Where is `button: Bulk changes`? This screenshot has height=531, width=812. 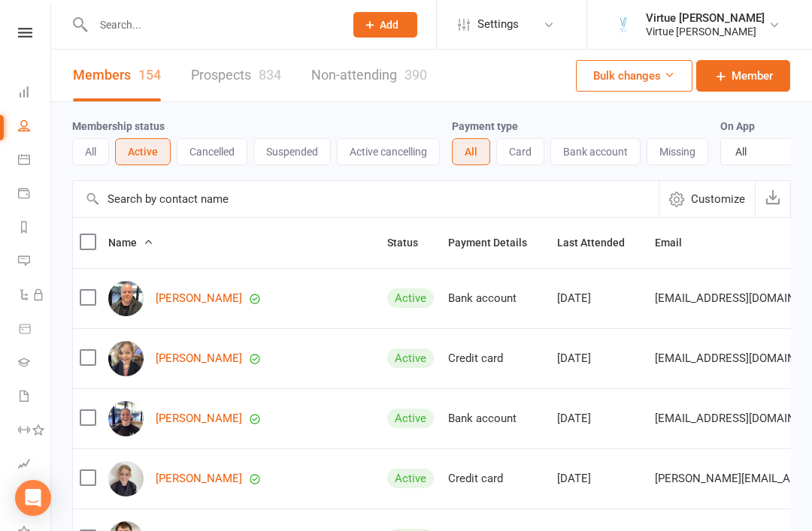 button: Bulk changes is located at coordinates (634, 76).